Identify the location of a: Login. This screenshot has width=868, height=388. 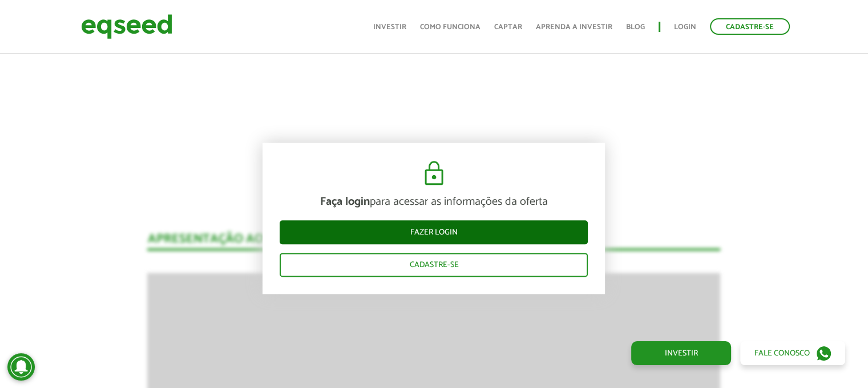
(684, 27).